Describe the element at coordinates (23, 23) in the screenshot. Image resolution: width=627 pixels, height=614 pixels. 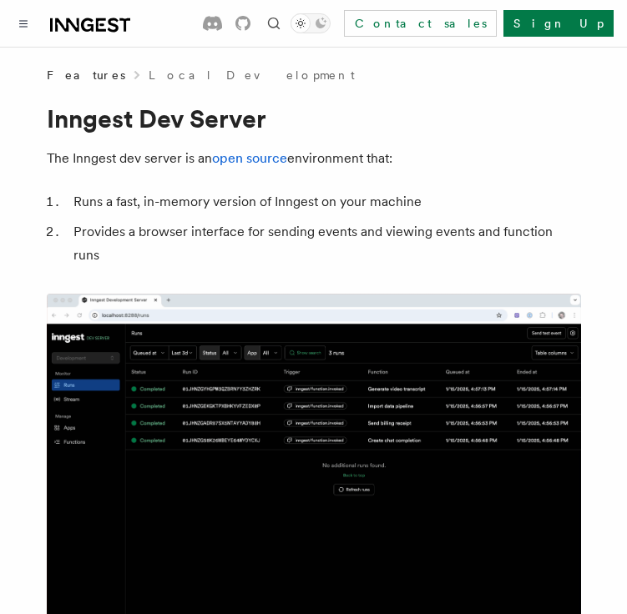
I see `button: Toggle navigation` at that location.